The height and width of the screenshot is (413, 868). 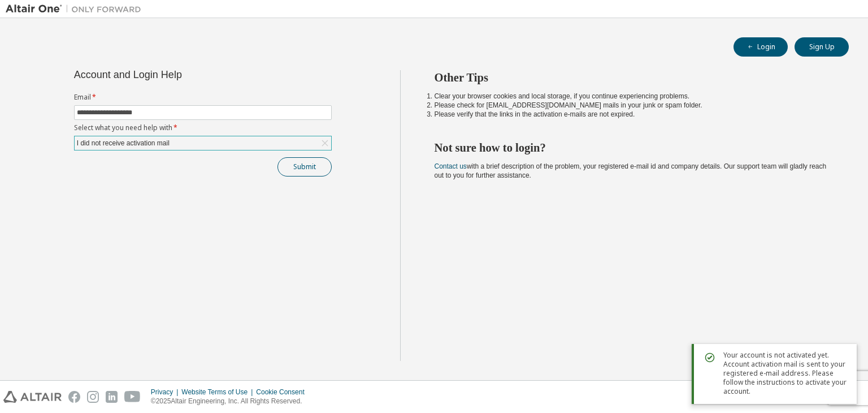 I want to click on img: instagram.svg, so click(x=93, y=396).